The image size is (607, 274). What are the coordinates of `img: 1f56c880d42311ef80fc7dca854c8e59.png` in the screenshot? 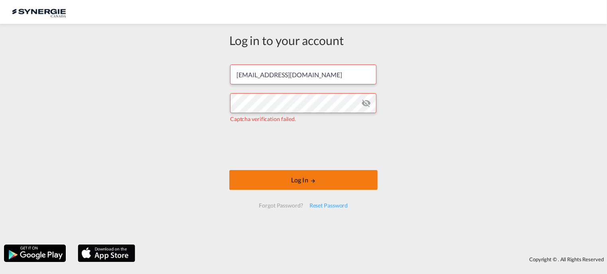 It's located at (39, 12).